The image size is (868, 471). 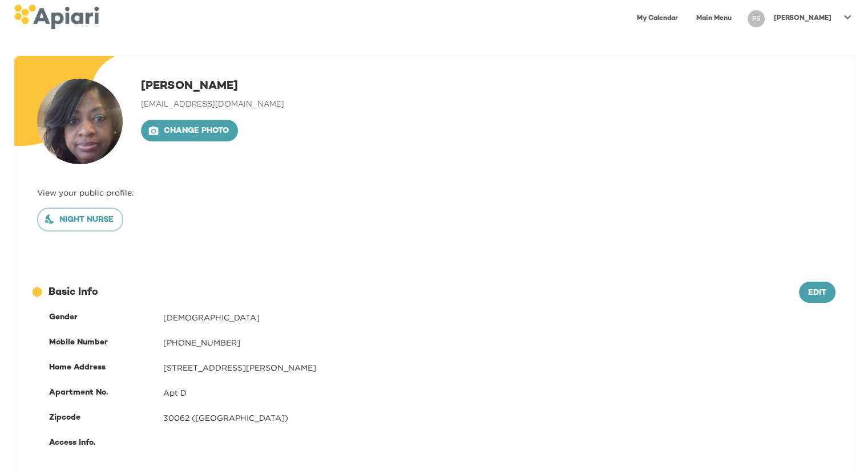 I want to click on div: Apartment No., so click(x=106, y=393).